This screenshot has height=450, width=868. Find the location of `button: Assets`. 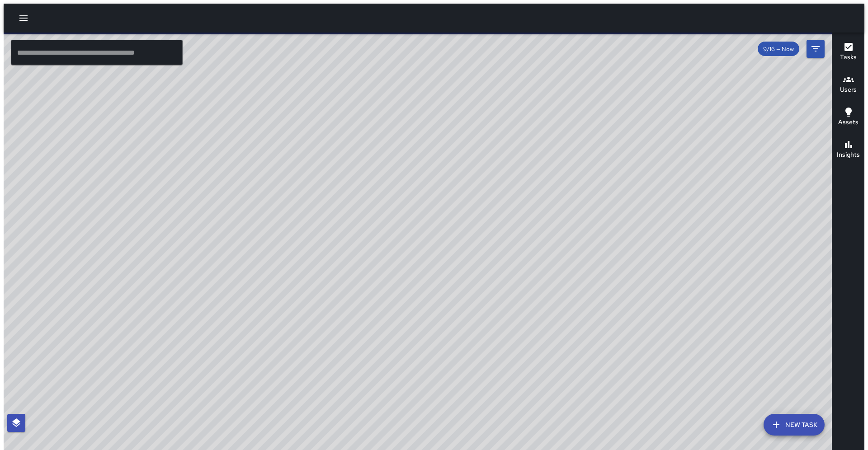

button: Assets is located at coordinates (847, 118).